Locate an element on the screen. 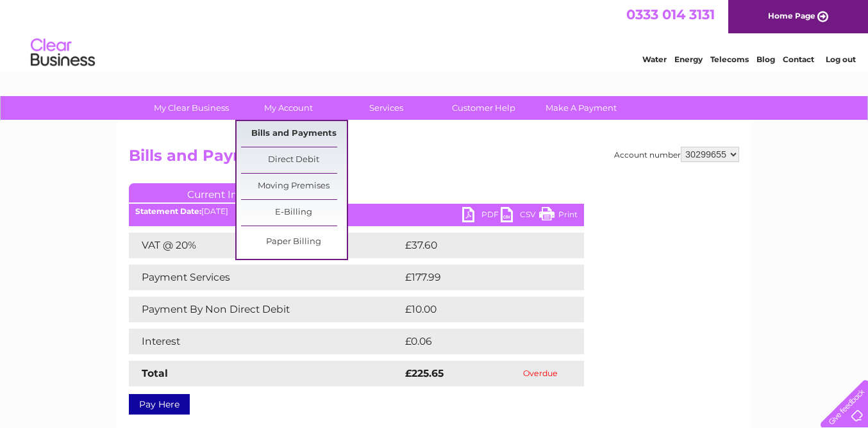  strong: £225.65 is located at coordinates (424, 373).